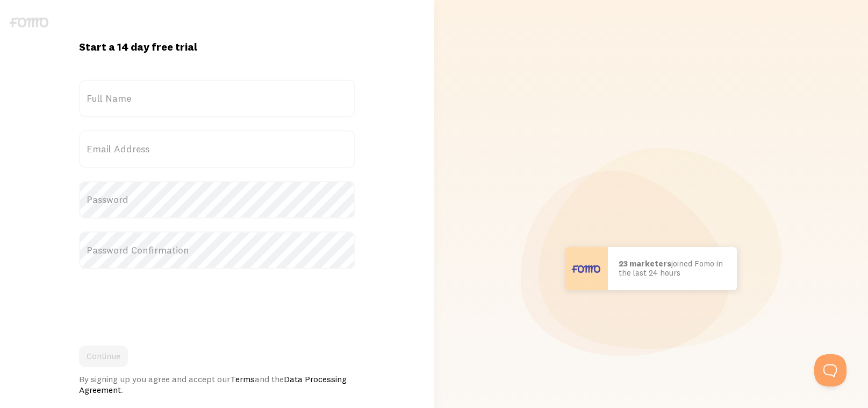  What do you see at coordinates (217, 47) in the screenshot?
I see `h1: Start a 14 day free trial` at bounding box center [217, 47].